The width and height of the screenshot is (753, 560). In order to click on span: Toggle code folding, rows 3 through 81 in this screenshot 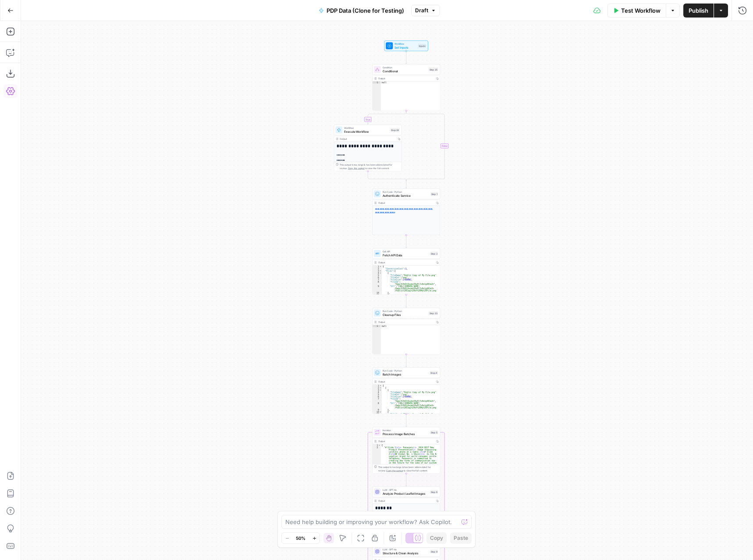, I will do `click(381, 271)`.